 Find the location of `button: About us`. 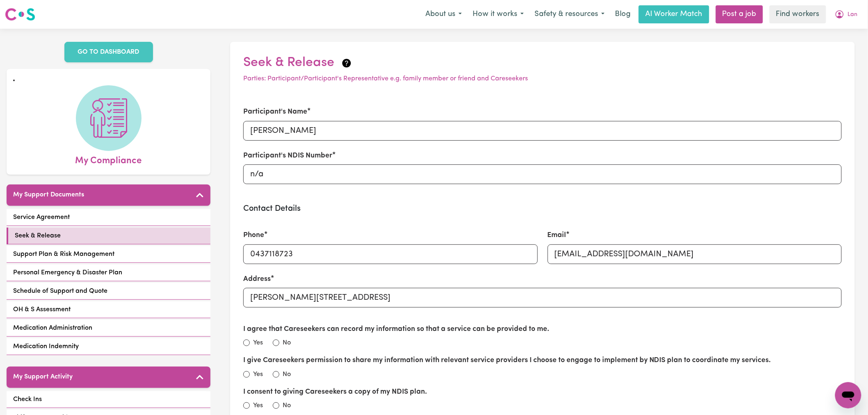

button: About us is located at coordinates (443, 14).